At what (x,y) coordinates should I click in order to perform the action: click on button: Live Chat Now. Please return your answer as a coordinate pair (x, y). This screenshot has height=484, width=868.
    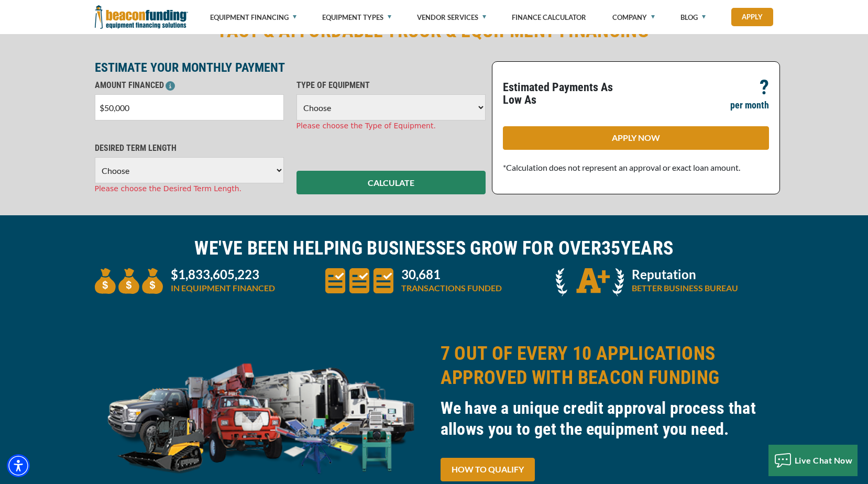
    Looking at the image, I should click on (813, 460).